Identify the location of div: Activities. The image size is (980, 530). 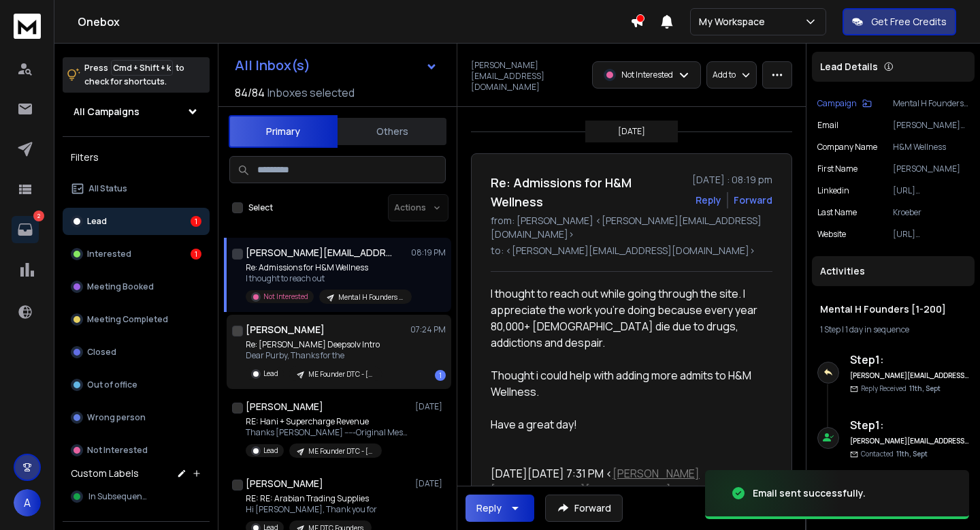
(893, 271).